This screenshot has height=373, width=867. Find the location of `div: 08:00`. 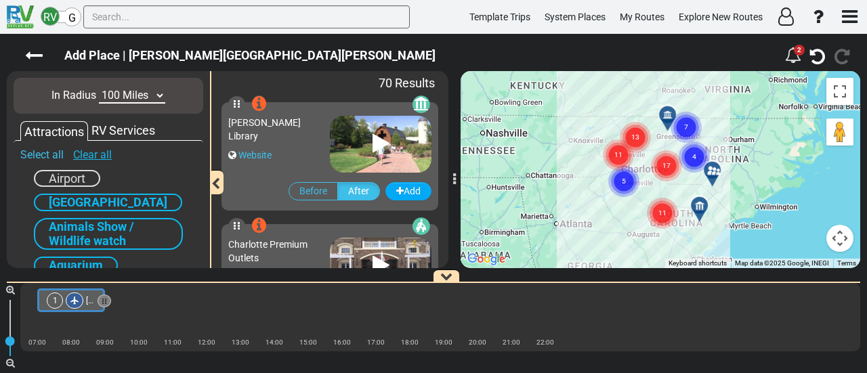

div: 08:00 is located at coordinates (71, 342).